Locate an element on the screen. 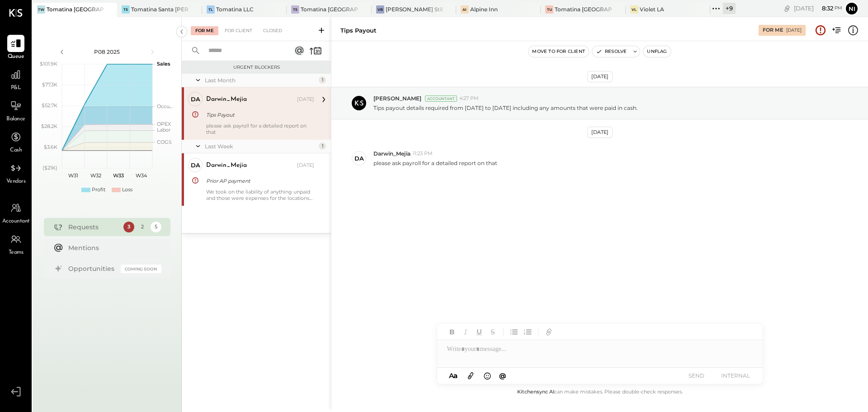  text: ($21K) is located at coordinates (49, 167).